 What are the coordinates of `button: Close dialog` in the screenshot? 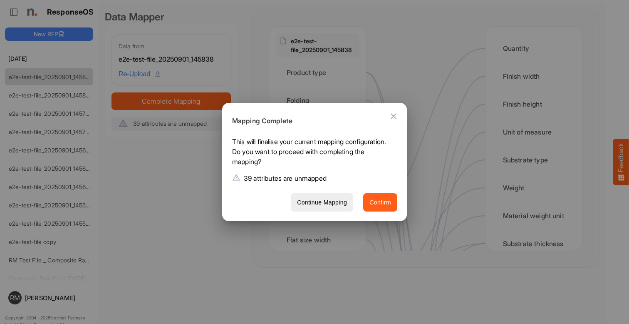 It's located at (394, 116).